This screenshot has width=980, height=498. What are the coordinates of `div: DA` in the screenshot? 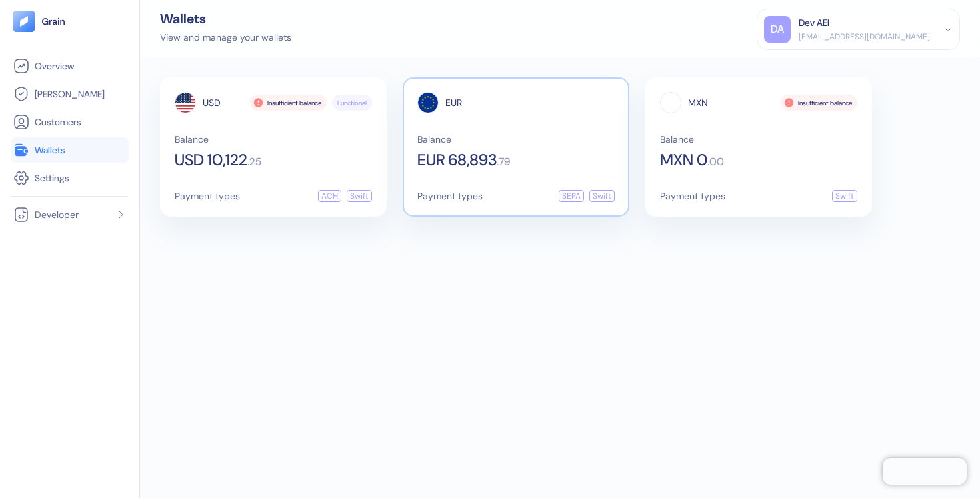 It's located at (777, 29).